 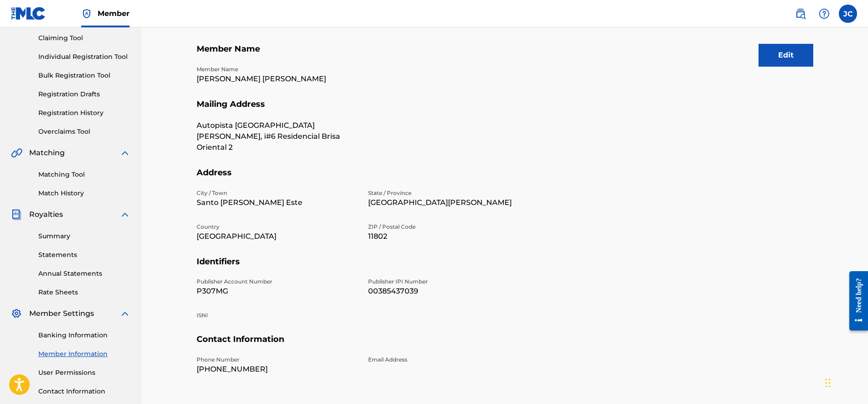 What do you see at coordinates (277, 316) in the screenshot?
I see `p: ISNI` at bounding box center [277, 316].